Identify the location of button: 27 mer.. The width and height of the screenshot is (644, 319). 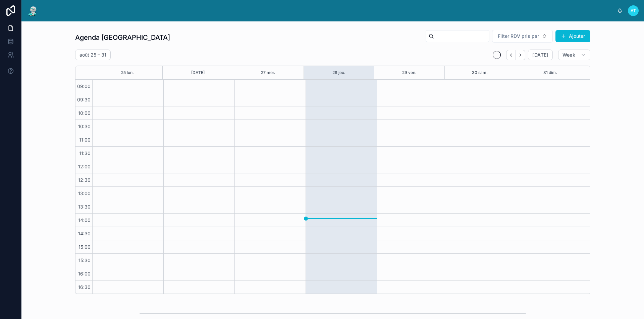
(268, 73).